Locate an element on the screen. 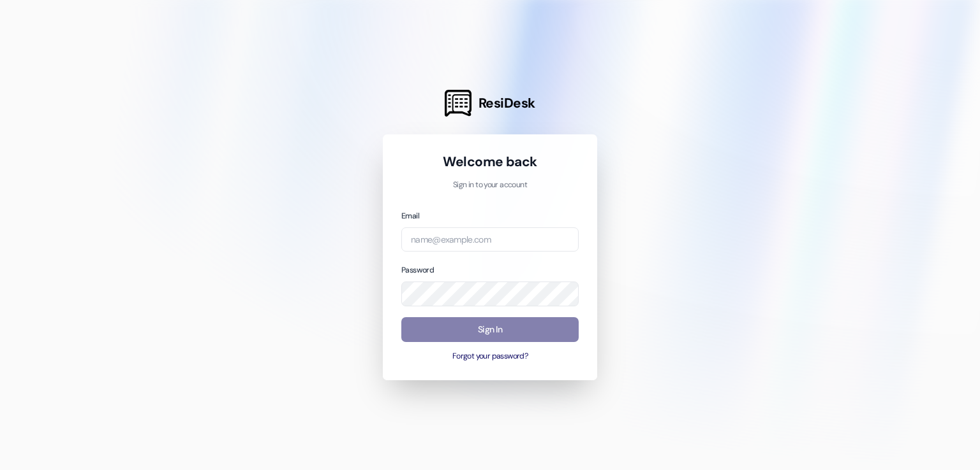 The image size is (980, 470). img: ResiDesk Logo is located at coordinates (458, 103).